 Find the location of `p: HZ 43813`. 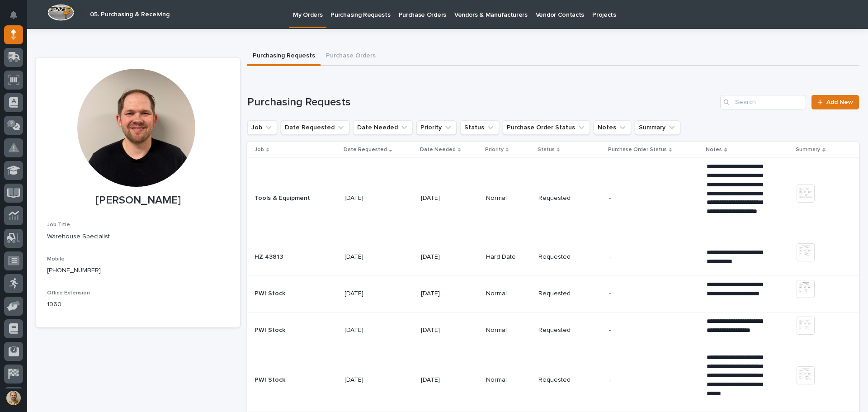

p: HZ 43813 is located at coordinates (270, 256).